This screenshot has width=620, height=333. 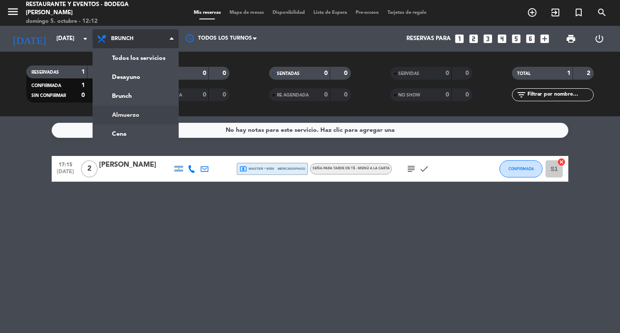 What do you see at coordinates (351, 168) in the screenshot?
I see `span: Seña para TARDE DE TÉ - MENÚ A LA CARTA` at bounding box center [351, 168].